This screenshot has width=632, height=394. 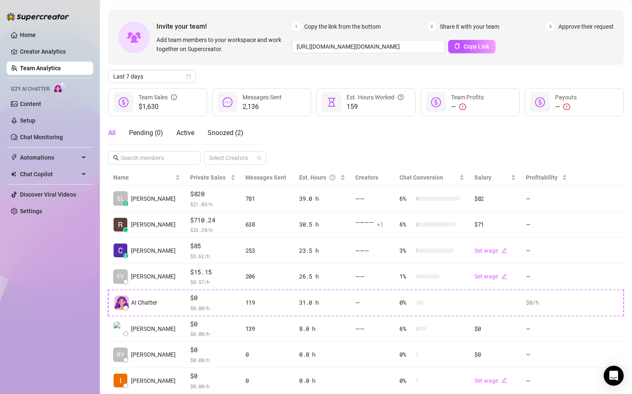 What do you see at coordinates (146, 133) in the screenshot?
I see `div: Pending ( 0 )` at bounding box center [146, 133].